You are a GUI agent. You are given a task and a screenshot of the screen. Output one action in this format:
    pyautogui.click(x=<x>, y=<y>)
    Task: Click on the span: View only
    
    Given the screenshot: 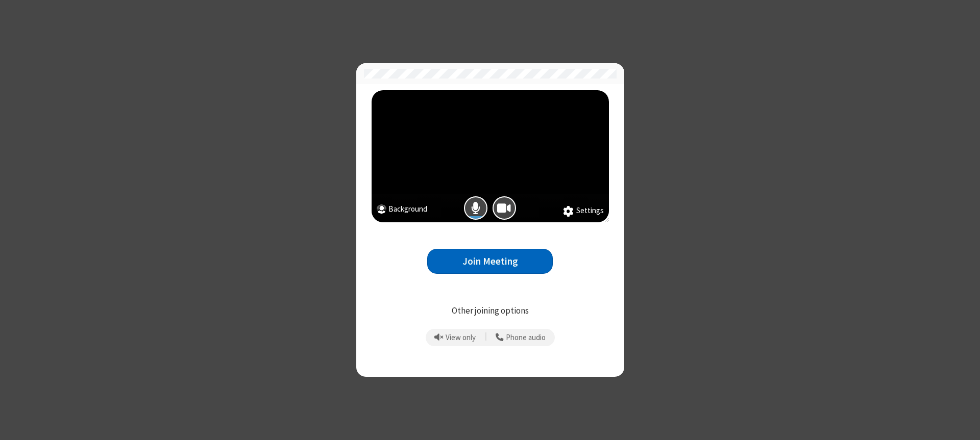 What is the action you would take?
    pyautogui.click(x=460, y=337)
    